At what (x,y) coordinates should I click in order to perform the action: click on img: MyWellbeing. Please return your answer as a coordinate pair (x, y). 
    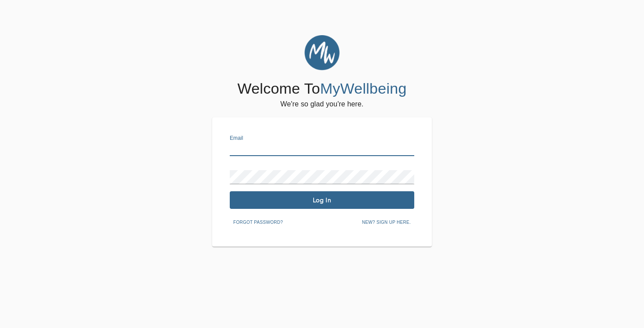
    Looking at the image, I should click on (322, 53).